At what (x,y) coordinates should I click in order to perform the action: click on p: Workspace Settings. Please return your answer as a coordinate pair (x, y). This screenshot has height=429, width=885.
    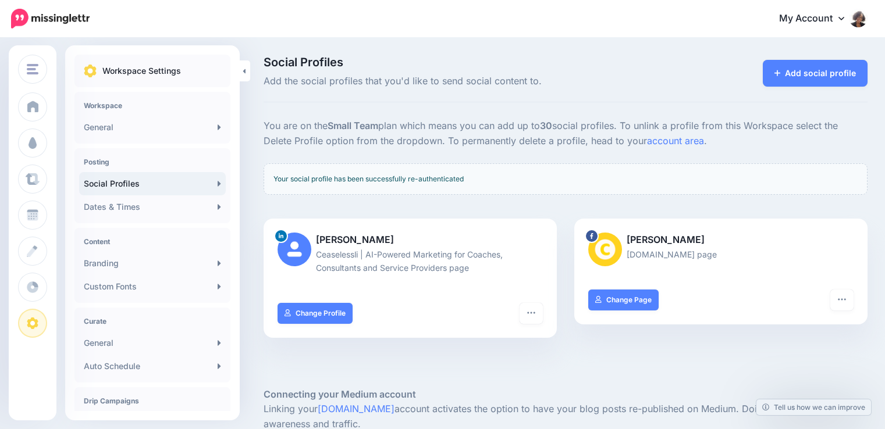
    Looking at the image, I should click on (141, 71).